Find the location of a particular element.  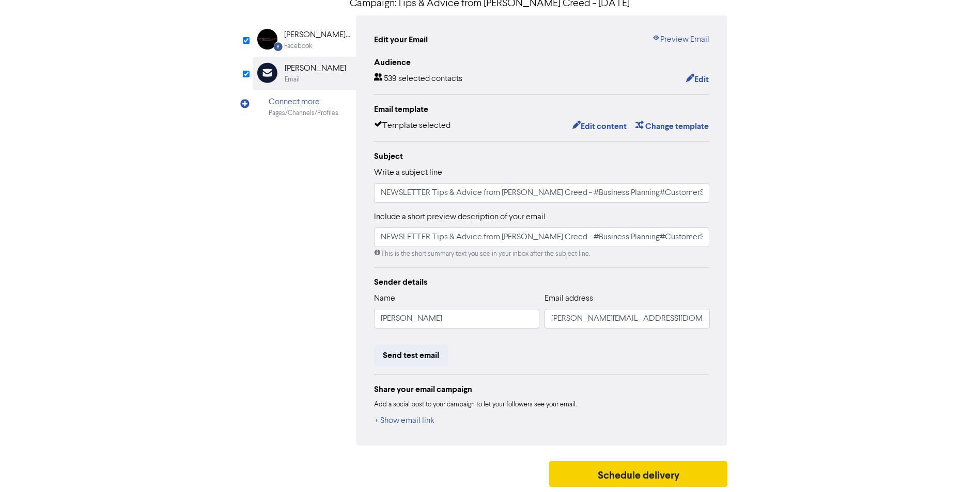

div: Template selected is located at coordinates (412, 126).